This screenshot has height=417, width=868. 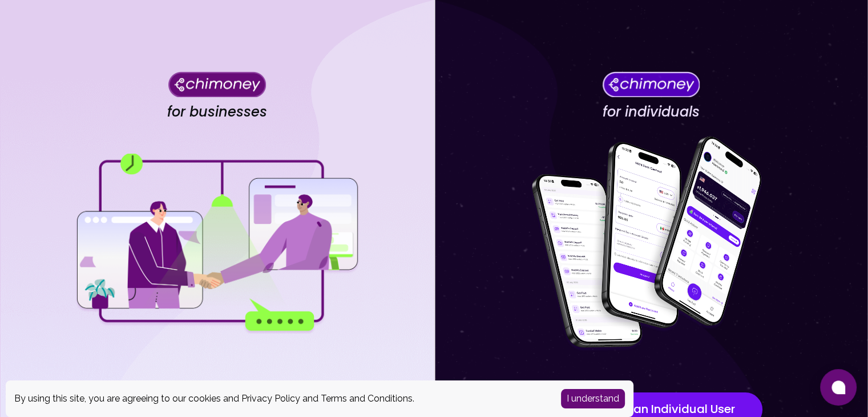 What do you see at coordinates (651, 244) in the screenshot?
I see `img: for individuals` at bounding box center [651, 244].